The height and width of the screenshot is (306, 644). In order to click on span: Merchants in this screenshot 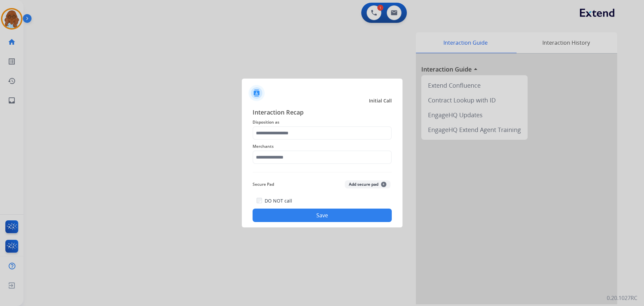, I will do `click(322, 146)`.